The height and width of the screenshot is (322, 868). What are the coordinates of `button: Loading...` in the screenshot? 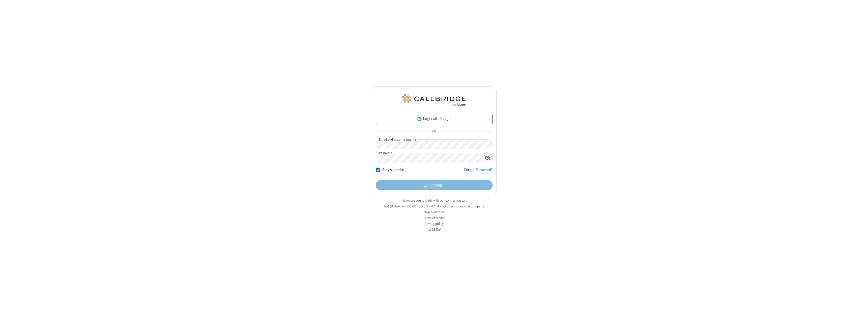 It's located at (434, 185).